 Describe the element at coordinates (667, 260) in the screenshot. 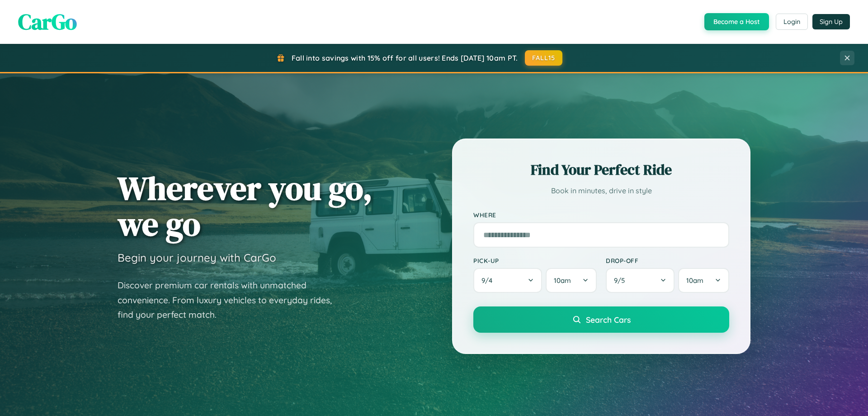

I see `label: Drop-off` at that location.